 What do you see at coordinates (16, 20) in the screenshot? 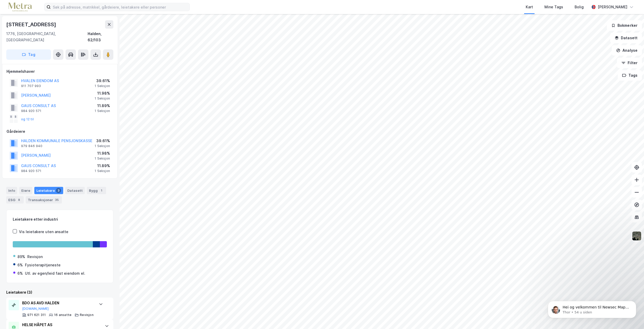
I see `img: Profile image for Thor` at bounding box center [16, 20].